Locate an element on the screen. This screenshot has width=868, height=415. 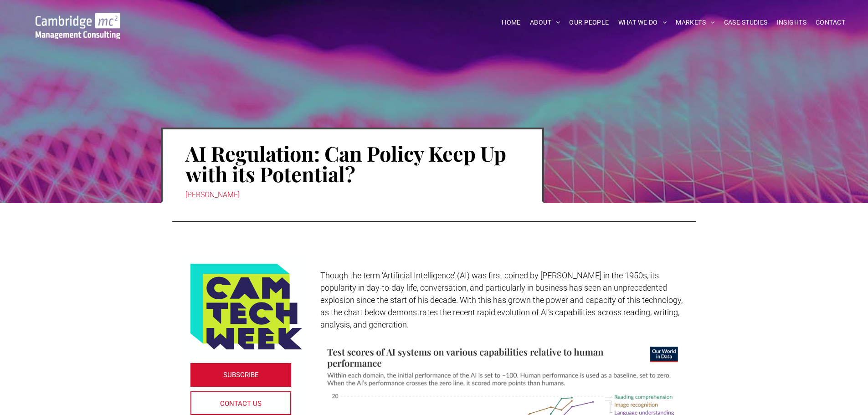
a: SUBSCRIBE is located at coordinates (241, 375).